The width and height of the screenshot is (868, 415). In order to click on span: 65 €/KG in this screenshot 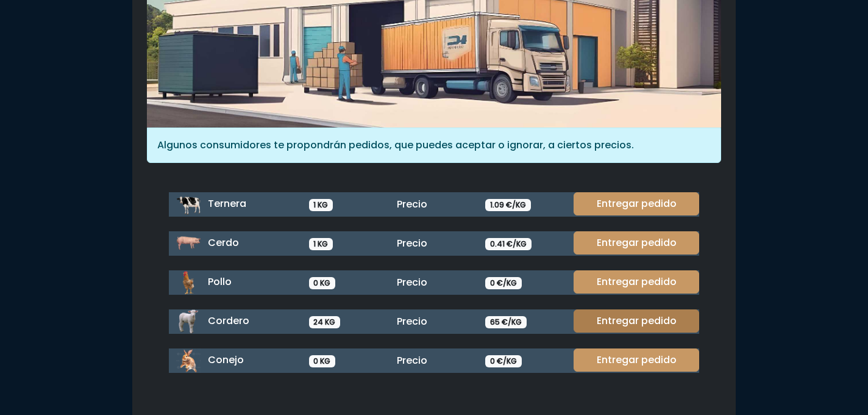, I will do `click(506, 322)`.